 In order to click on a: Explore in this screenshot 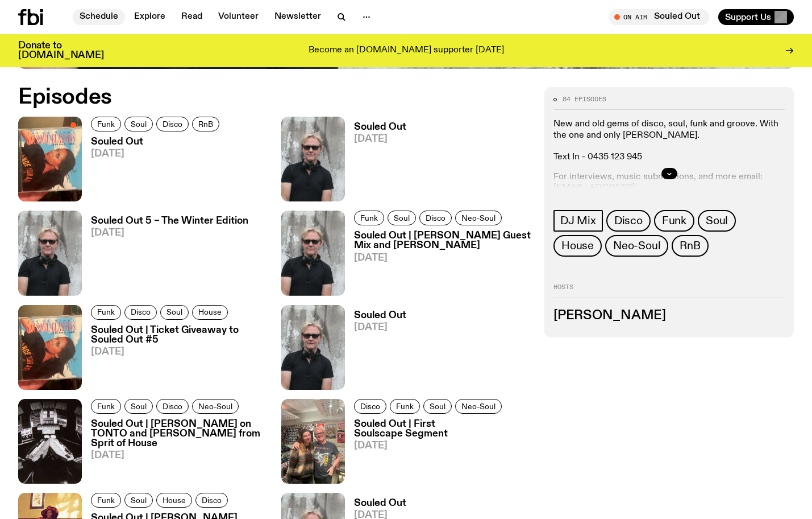, I will do `click(149, 17)`.